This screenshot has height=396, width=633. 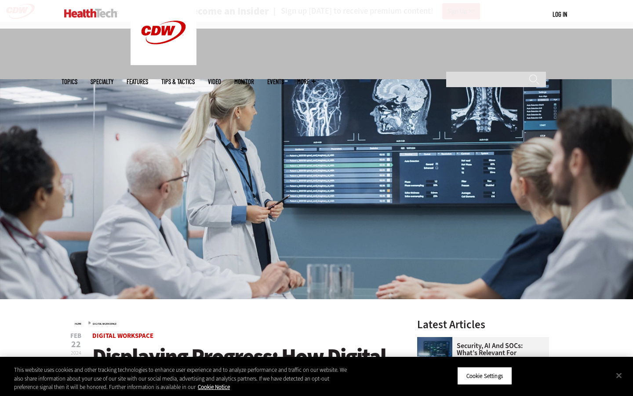 What do you see at coordinates (215, 81) in the screenshot?
I see `a: Video` at bounding box center [215, 81].